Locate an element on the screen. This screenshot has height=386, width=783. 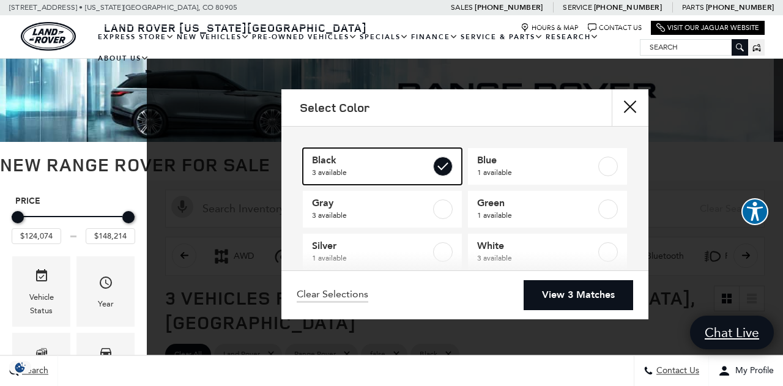
a: Visit Our Jaguar Website is located at coordinates (707, 28).